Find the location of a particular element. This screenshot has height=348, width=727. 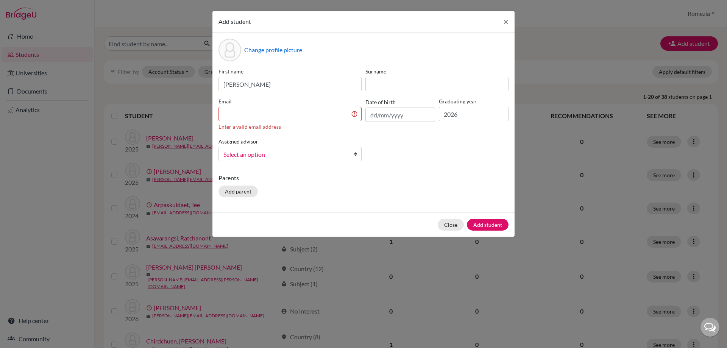

button: Add student is located at coordinates (488, 225).